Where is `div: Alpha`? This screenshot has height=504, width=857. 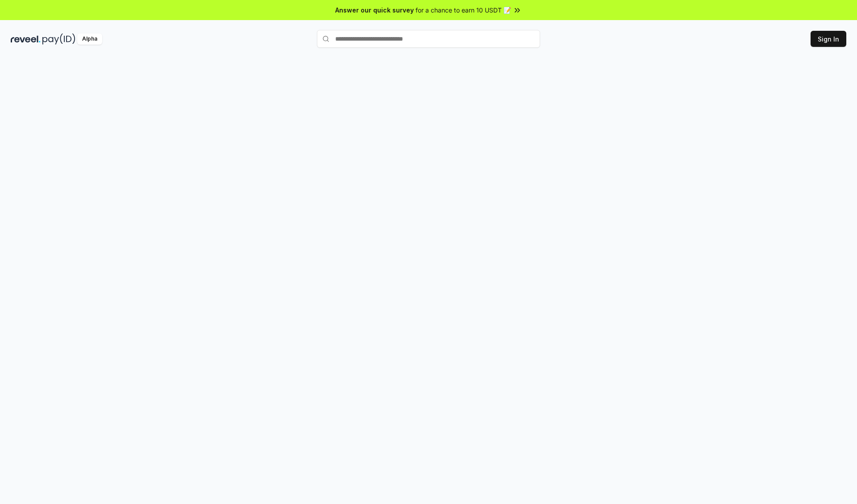
div: Alpha is located at coordinates (90, 39).